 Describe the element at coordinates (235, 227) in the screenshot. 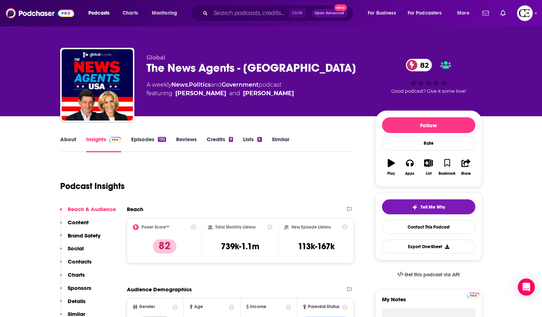

I see `h2: Total Monthly Listens` at that location.